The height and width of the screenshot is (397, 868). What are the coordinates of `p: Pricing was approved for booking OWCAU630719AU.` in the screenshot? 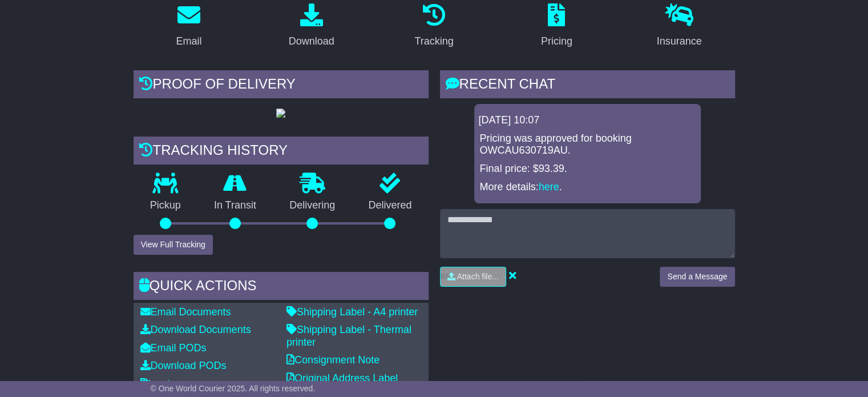 It's located at (588, 145).